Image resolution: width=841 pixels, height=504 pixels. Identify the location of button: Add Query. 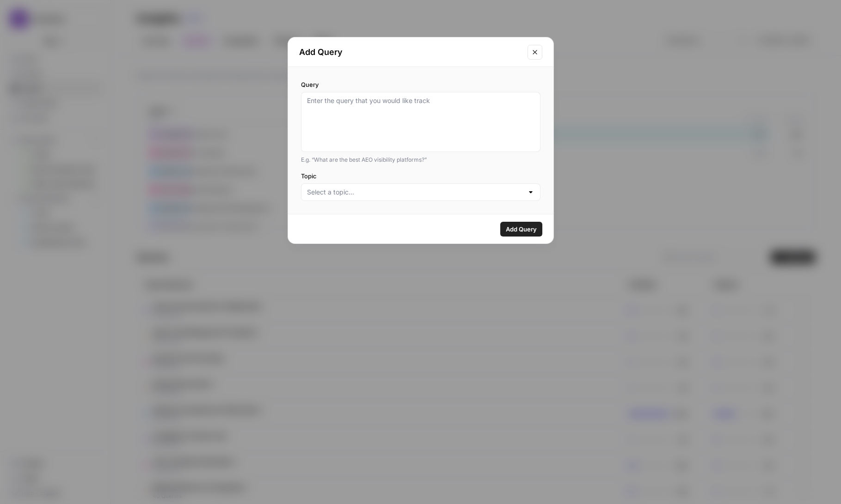
(521, 229).